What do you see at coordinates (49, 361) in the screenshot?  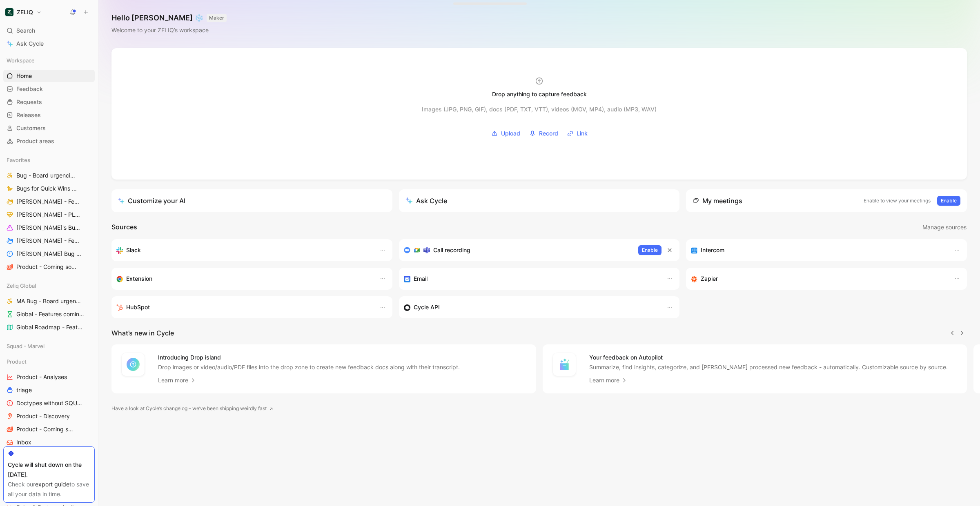 I see `div: Product` at bounding box center [49, 361].